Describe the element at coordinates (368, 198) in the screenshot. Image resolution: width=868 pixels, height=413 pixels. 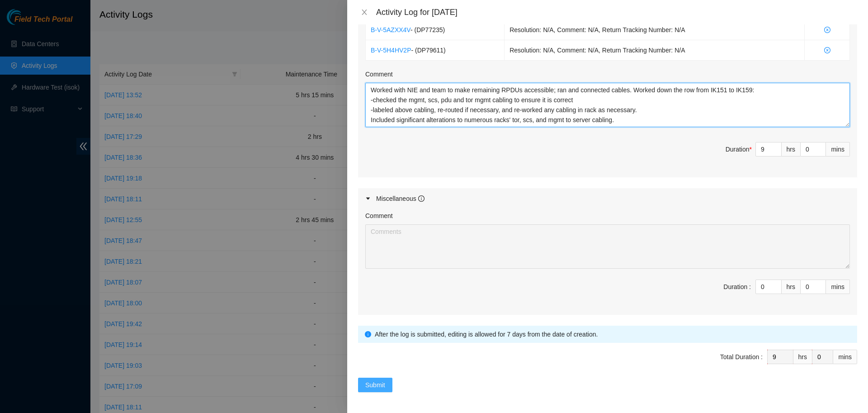
I see `span: caret-right` at that location.